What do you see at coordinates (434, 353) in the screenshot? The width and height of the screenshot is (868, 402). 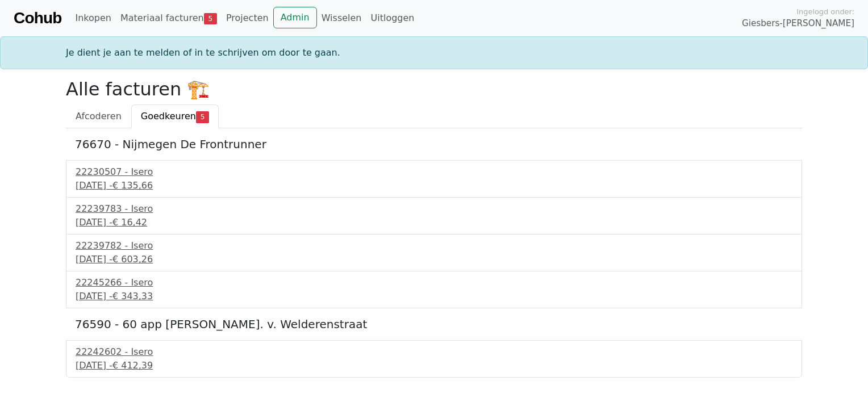 I see `div: 22242602 - Isero` at bounding box center [434, 353].